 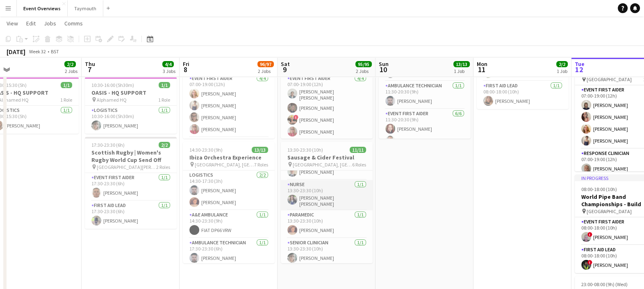 What do you see at coordinates (185, 69) in the screenshot?
I see `span: 8` at bounding box center [185, 69].